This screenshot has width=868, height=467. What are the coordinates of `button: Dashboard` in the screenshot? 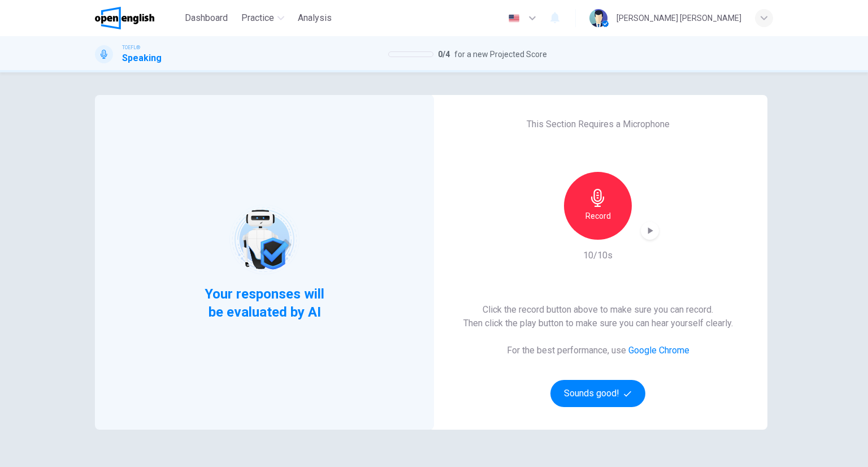 It's located at (206, 18).